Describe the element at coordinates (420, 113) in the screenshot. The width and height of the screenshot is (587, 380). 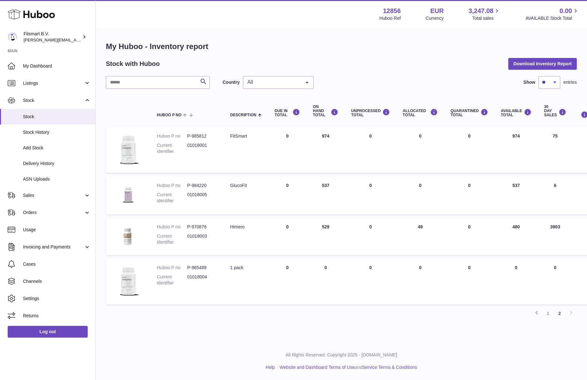
I see `div: ALLOCATED Total` at that location.